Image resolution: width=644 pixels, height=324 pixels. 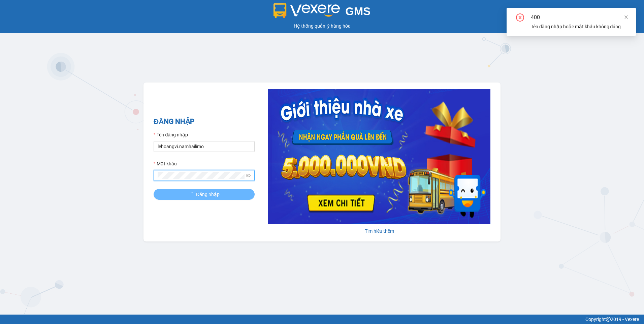 What do you see at coordinates (520, 18) in the screenshot?
I see `span: close-circle` at bounding box center [520, 18].